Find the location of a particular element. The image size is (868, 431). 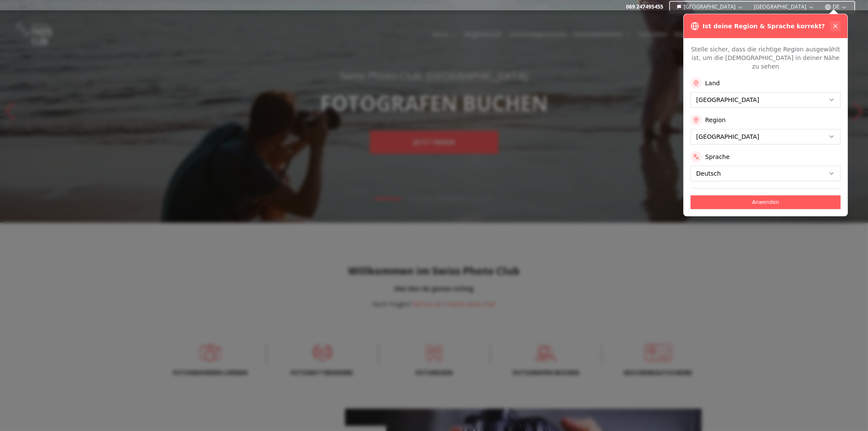

button: Anwenden is located at coordinates (765, 202).